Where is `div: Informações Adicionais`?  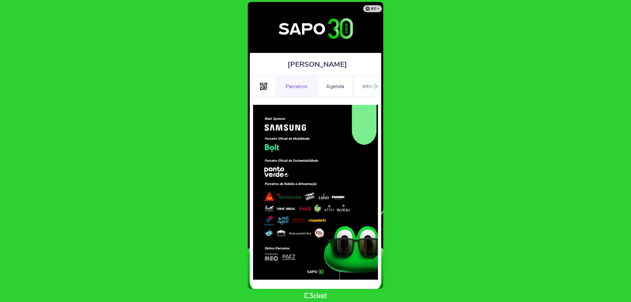
div: Informações Adicionais is located at coordinates (390, 87).